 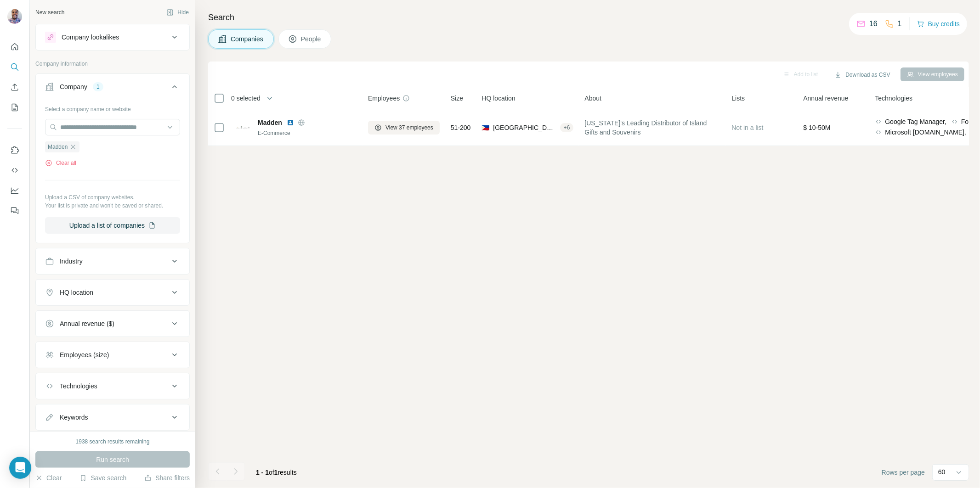 I want to click on div: Annual revenue ($), so click(x=87, y=324).